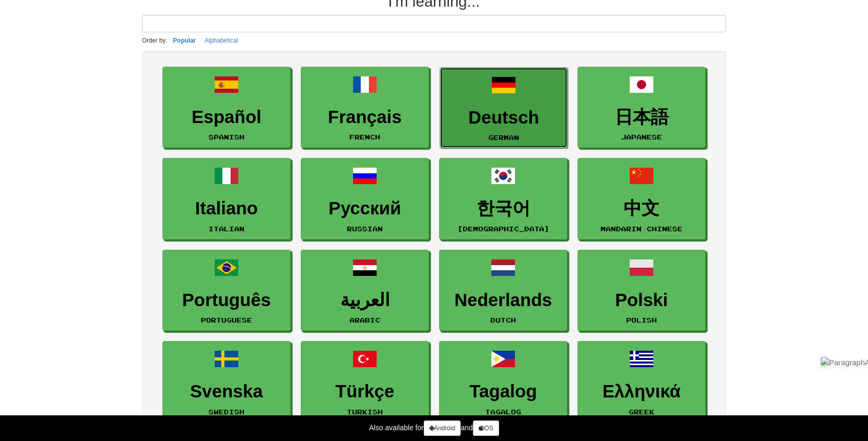 Image resolution: width=868 pixels, height=441 pixels. I want to click on small: Italian, so click(227, 228).